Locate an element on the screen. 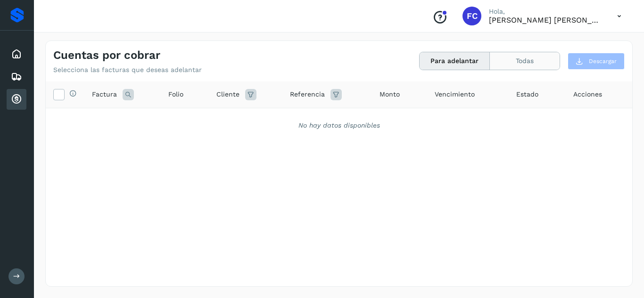 The width and height of the screenshot is (644, 298). p: FRANCO CUEVAS CLARA is located at coordinates (545, 20).